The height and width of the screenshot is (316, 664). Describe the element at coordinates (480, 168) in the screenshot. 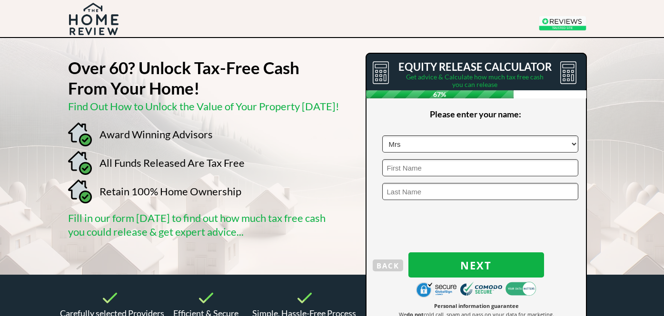

I see `input: First Name` at that location.